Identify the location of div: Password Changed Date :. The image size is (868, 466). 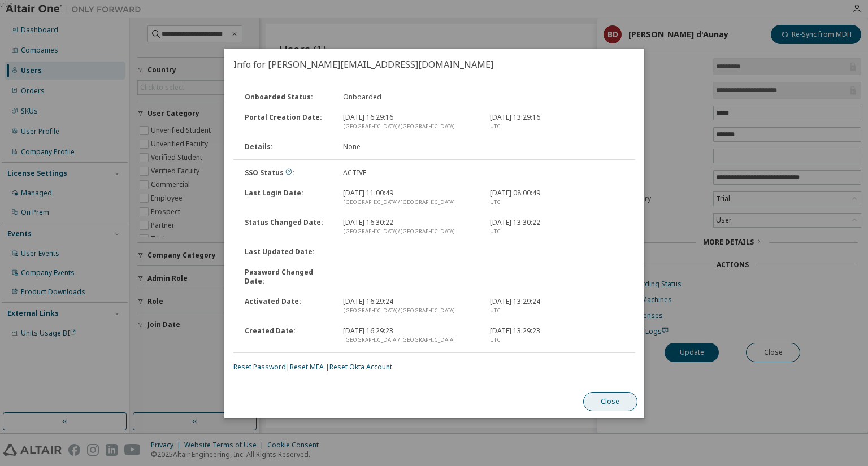
(287, 277).